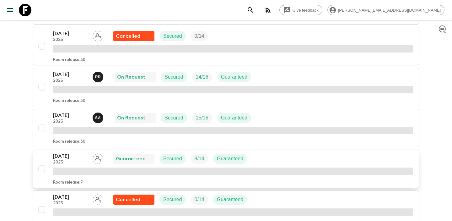 The width and height of the screenshot is (452, 221). Describe the element at coordinates (99, 77) in the screenshot. I see `button: RR` at that location.